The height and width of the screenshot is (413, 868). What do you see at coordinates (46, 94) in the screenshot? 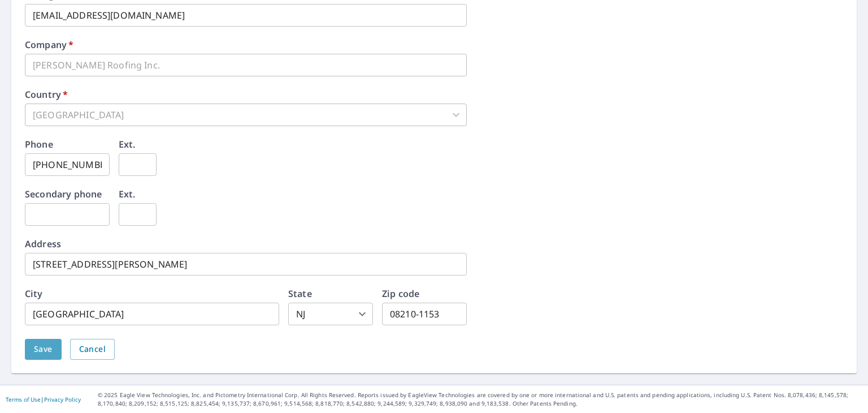
I see `label: Country` at bounding box center [46, 94].